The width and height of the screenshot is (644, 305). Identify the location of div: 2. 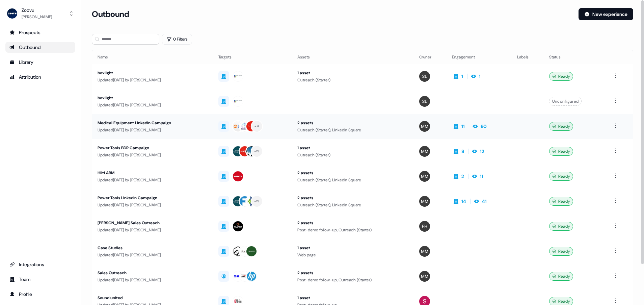
(463, 176).